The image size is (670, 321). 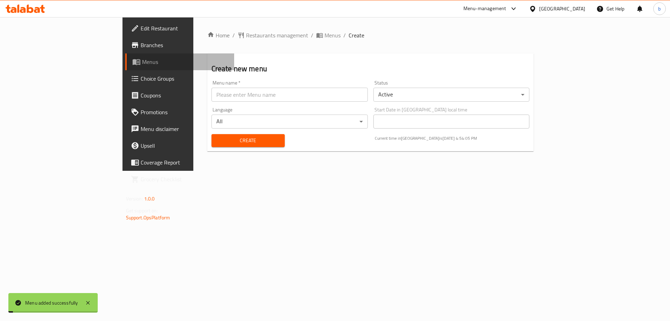 What do you see at coordinates (180, 112) in the screenshot?
I see `a: Promotions` at bounding box center [180, 112].